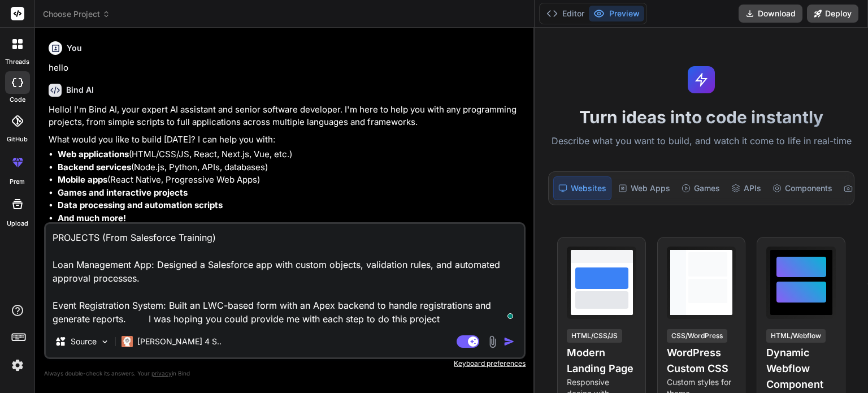  What do you see at coordinates (80, 90) in the screenshot?
I see `h6: Bind AI` at bounding box center [80, 90].